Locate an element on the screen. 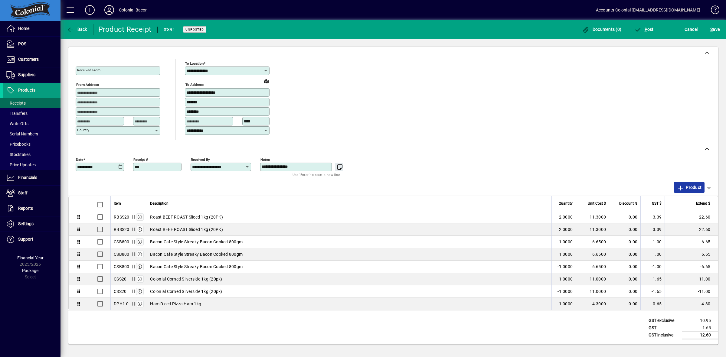 Image resolution: width=726 pixels, height=357 pixels. td: 2.0000 is located at coordinates (564, 230).